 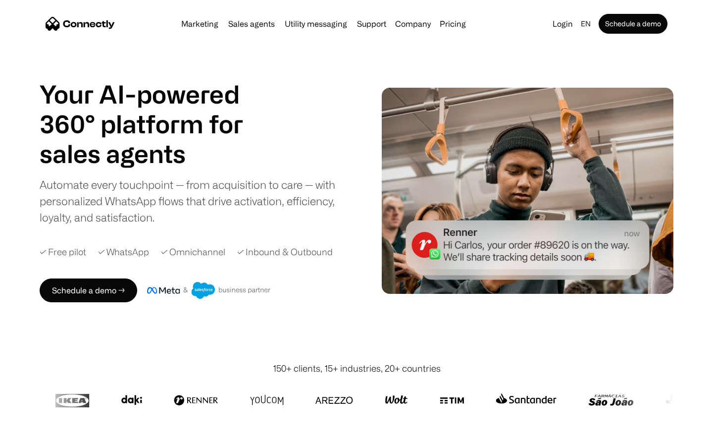 What do you see at coordinates (40, 435) in the screenshot?
I see `ul: Language list` at bounding box center [40, 435].